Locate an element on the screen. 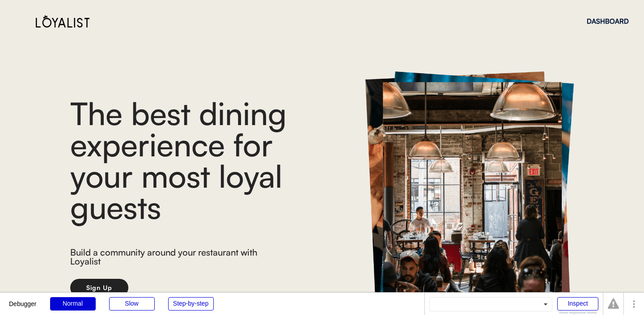  div: Slow is located at coordinates (132, 304).